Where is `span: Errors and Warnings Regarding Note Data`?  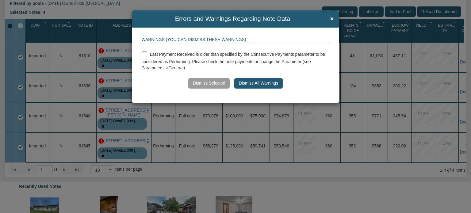 span: Errors and Warnings Regarding Note Data is located at coordinates (233, 19).